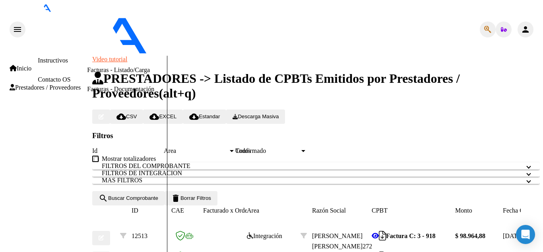 Image resolution: width=543 pixels, height=252 pixels. I want to click on span: CPBT, so click(380, 210).